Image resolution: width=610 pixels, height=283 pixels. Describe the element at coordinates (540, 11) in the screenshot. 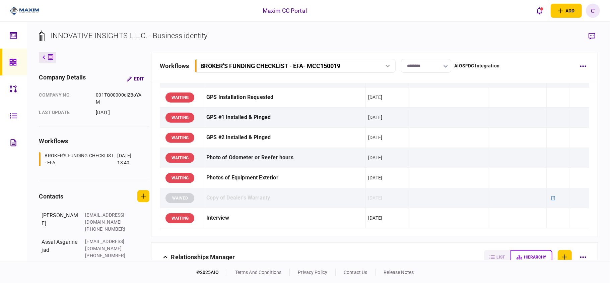

I see `button: open notifications list` at that location.